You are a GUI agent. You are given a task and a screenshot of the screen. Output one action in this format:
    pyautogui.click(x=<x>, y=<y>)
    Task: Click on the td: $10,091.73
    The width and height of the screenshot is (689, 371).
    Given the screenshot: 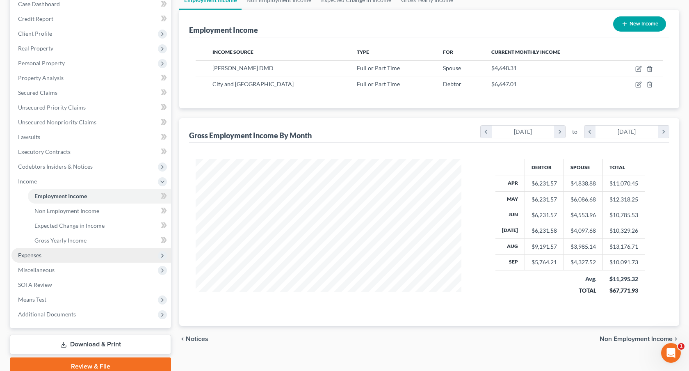 What is the action you would take?
    pyautogui.click(x=624, y=262)
    